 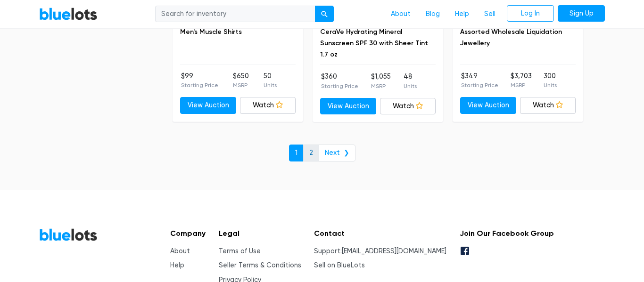 I want to click on li: $3,703, so click(x=521, y=81).